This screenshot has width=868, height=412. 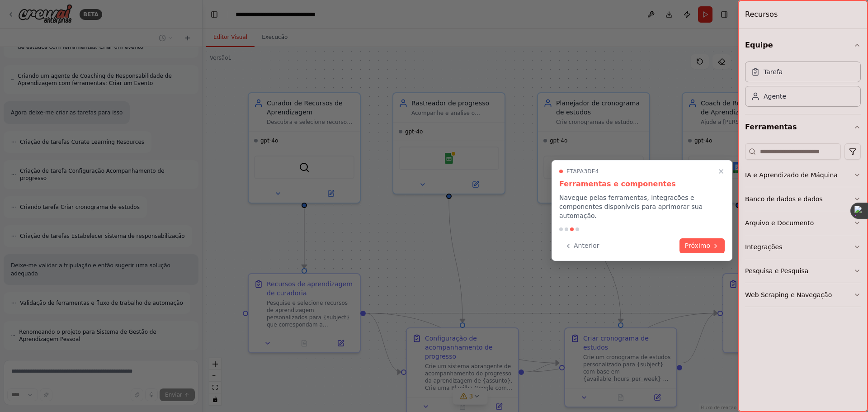 What do you see at coordinates (721, 171) in the screenshot?
I see `button: Passo a passo completo` at bounding box center [721, 171].